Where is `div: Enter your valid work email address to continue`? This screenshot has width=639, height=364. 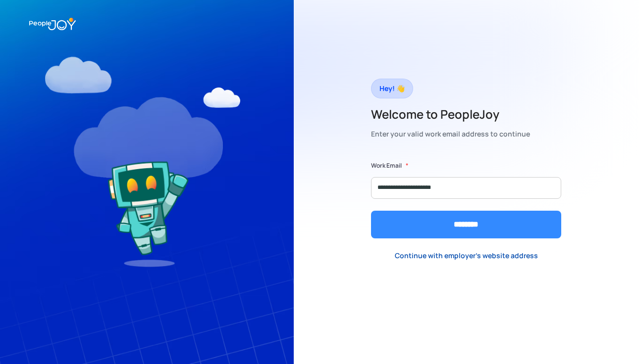 div: Enter your valid work email address to continue is located at coordinates (450, 134).